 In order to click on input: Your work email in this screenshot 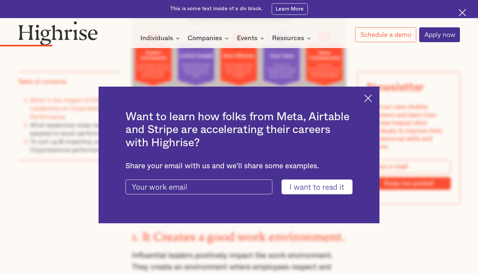, I will do `click(199, 186)`.